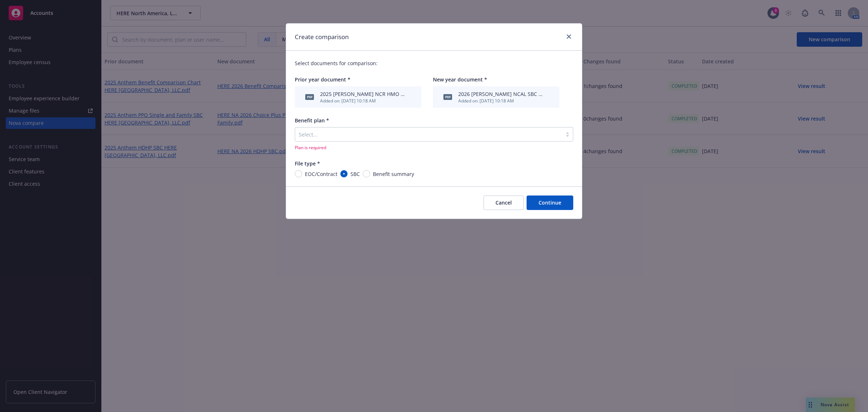 This screenshot has width=868, height=412. I want to click on span: Plan is required, so click(434, 148).